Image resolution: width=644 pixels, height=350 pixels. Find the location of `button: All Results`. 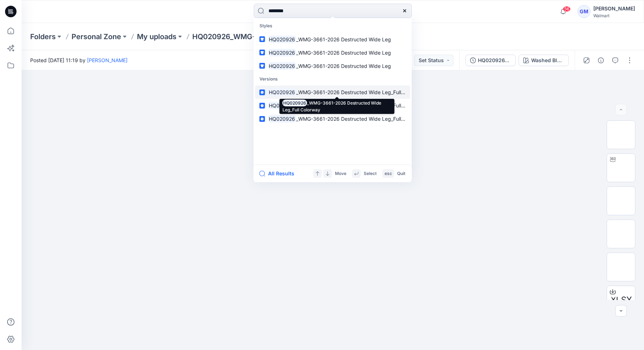

button: All Results is located at coordinates (279, 174).